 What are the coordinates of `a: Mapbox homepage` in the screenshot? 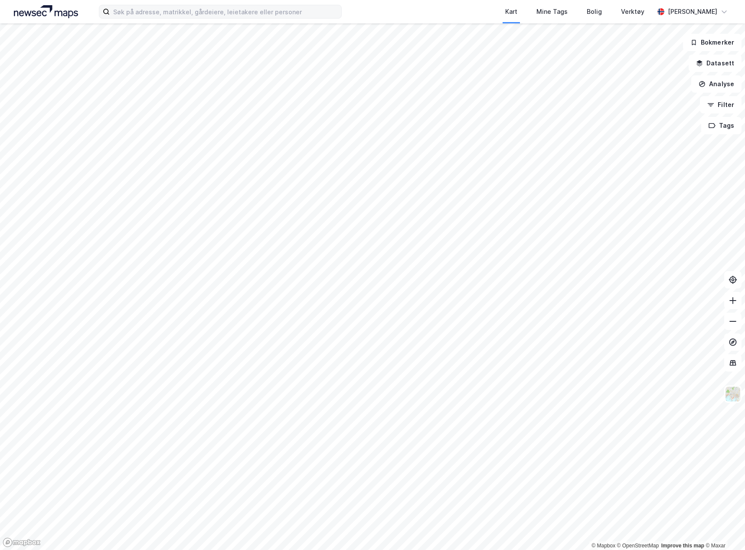 It's located at (22, 543).